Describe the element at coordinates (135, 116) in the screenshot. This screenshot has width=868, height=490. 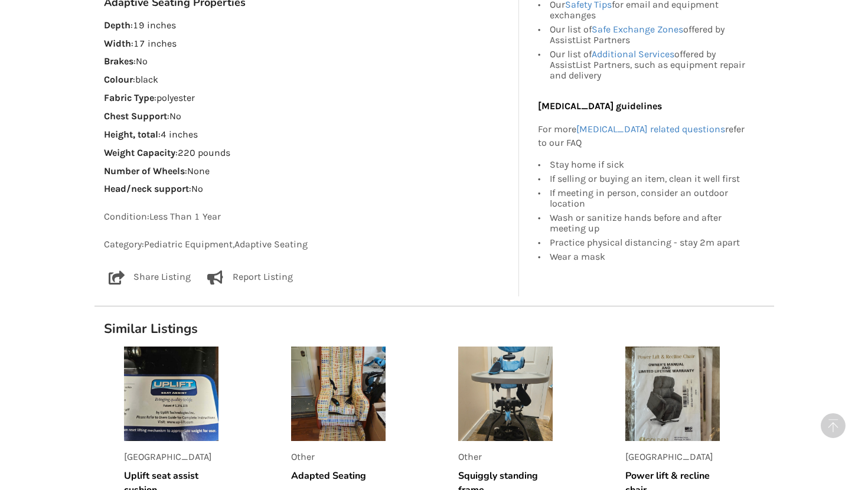
I see `strong: Chest Support` at that location.